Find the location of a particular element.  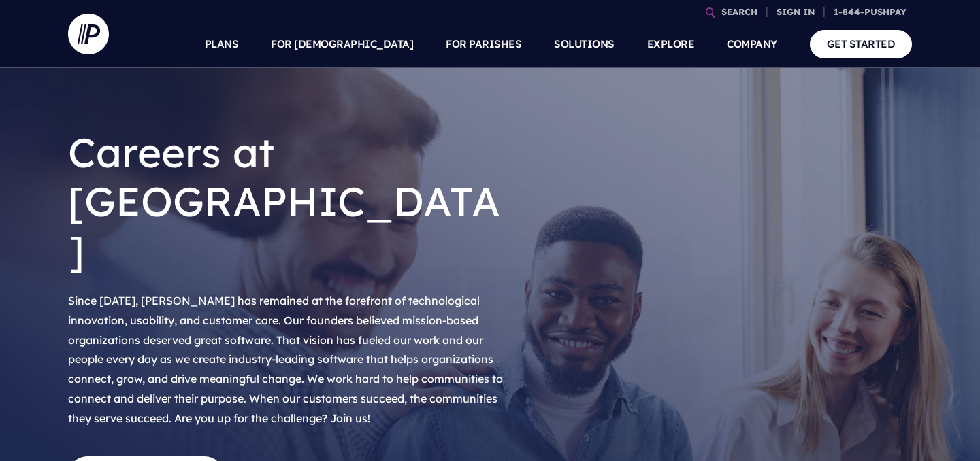

a: PLANS is located at coordinates (222, 44).